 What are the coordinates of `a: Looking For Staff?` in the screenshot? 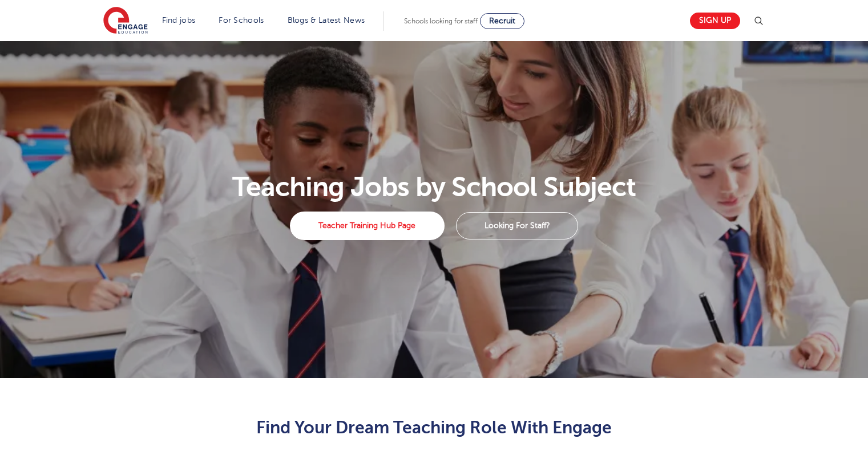 It's located at (517, 226).